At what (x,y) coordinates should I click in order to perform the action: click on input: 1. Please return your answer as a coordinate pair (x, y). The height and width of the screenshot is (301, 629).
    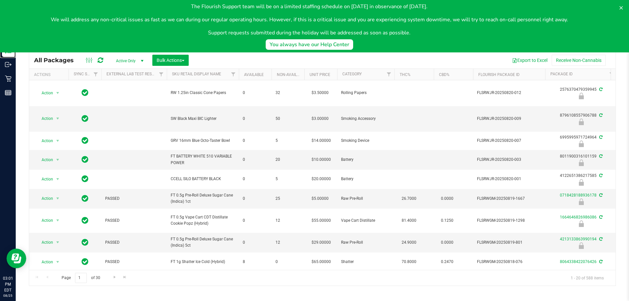
    Looking at the image, I should click on (81, 278).